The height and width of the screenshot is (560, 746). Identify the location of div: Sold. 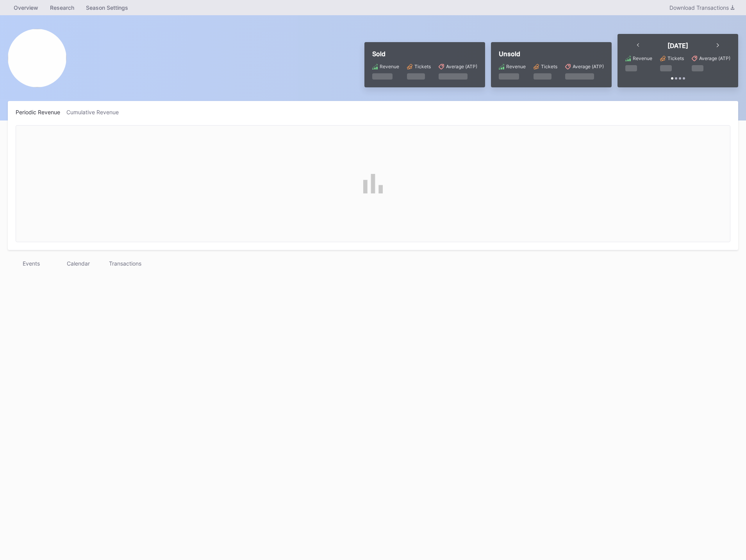
(425, 54).